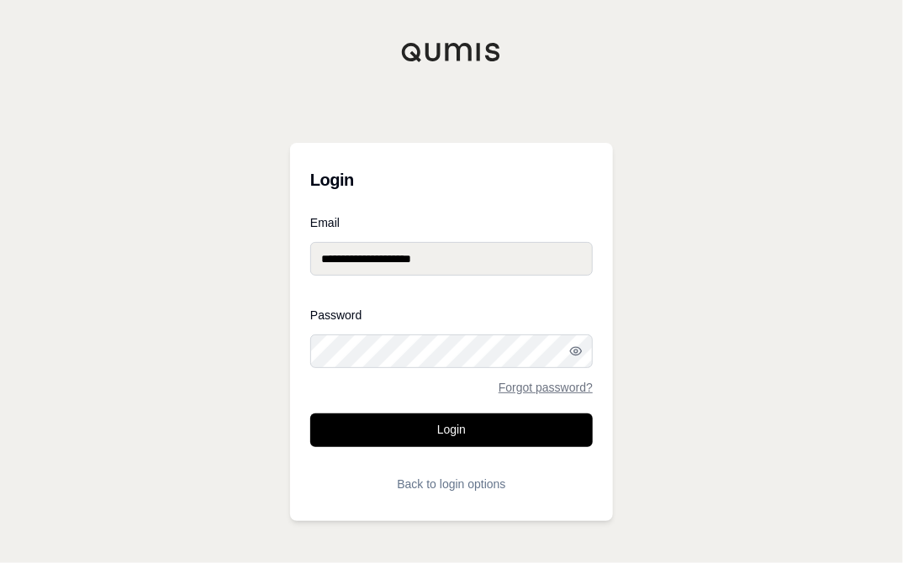 This screenshot has width=903, height=563. I want to click on button: Back to login options, so click(451, 484).